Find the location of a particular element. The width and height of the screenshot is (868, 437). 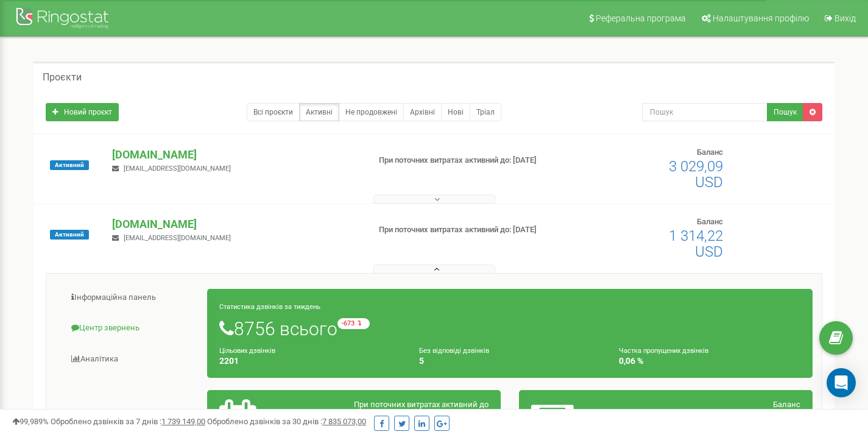

small: Статистика дзвінків за тиждень is located at coordinates (270, 306).